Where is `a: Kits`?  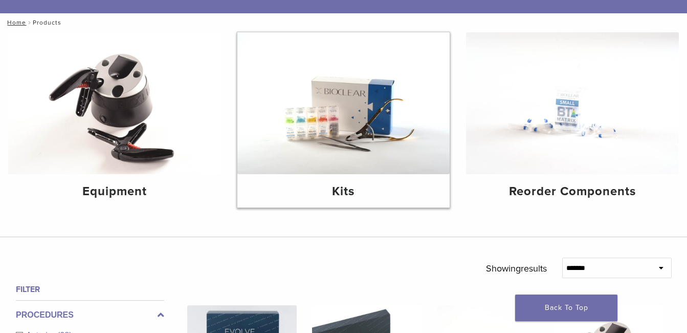 a: Kits is located at coordinates (344, 120).